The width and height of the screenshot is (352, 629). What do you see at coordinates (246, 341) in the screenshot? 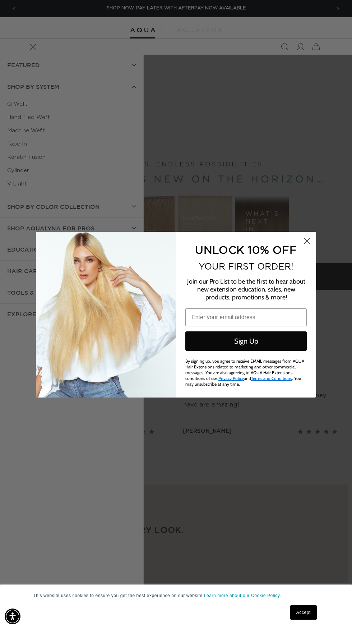
I see `button: Sign Up` at bounding box center [246, 341].